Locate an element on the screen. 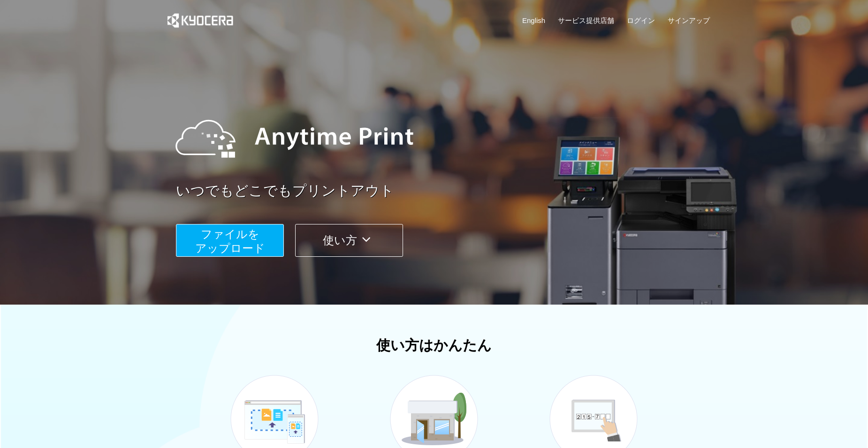 The image size is (868, 448). a: いつでもどこでもプリントアウト is located at coordinates (446, 191).